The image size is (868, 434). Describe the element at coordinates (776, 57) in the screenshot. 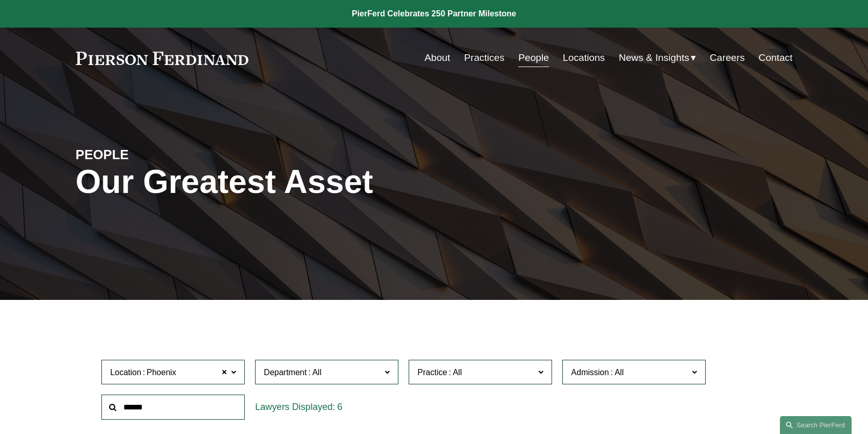

I see `a: Contact` at that location.